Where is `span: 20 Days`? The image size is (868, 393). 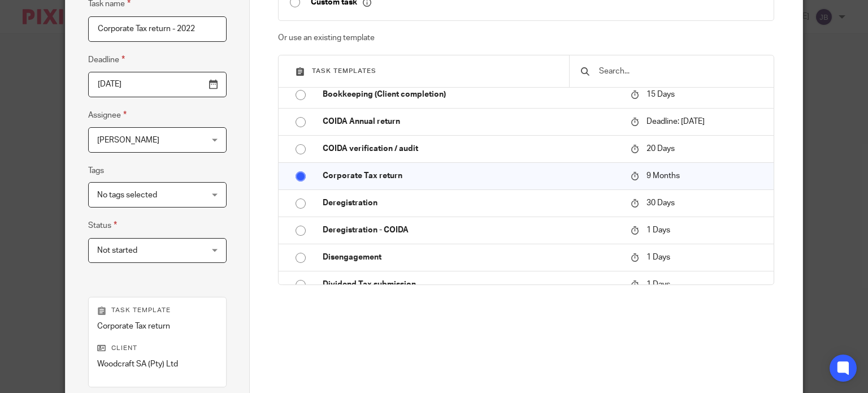
span: 20 Days is located at coordinates (661, 149).